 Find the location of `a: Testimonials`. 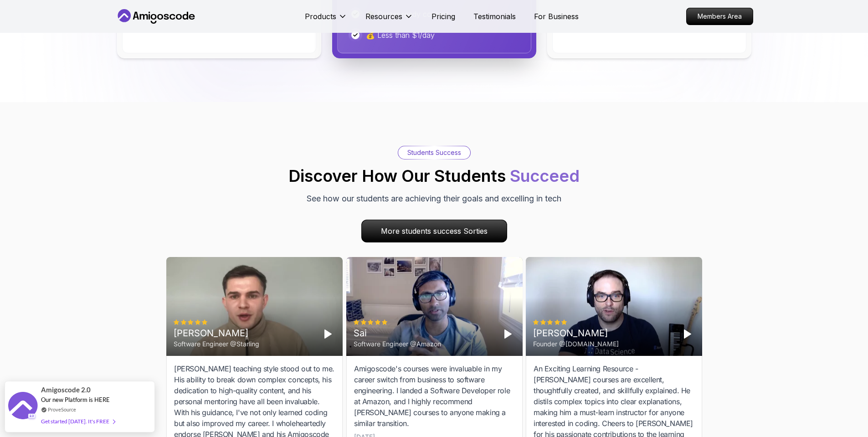

a: Testimonials is located at coordinates (495, 16).